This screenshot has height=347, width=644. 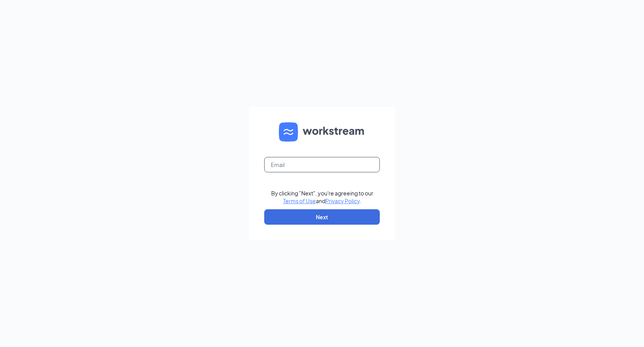 I want to click on a: Terms of Use, so click(x=299, y=201).